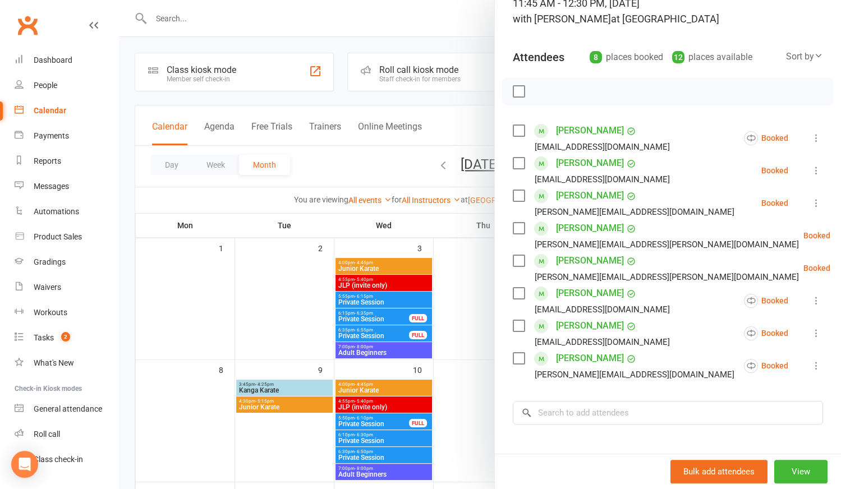 The width and height of the screenshot is (841, 489). I want to click on a: Clubworx, so click(27, 25).